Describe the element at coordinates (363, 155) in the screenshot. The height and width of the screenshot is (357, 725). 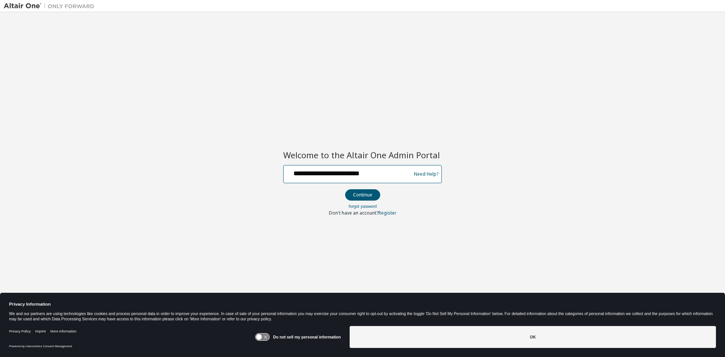
I see `h2: Welcome to the Altair One Admin Portal` at that location.